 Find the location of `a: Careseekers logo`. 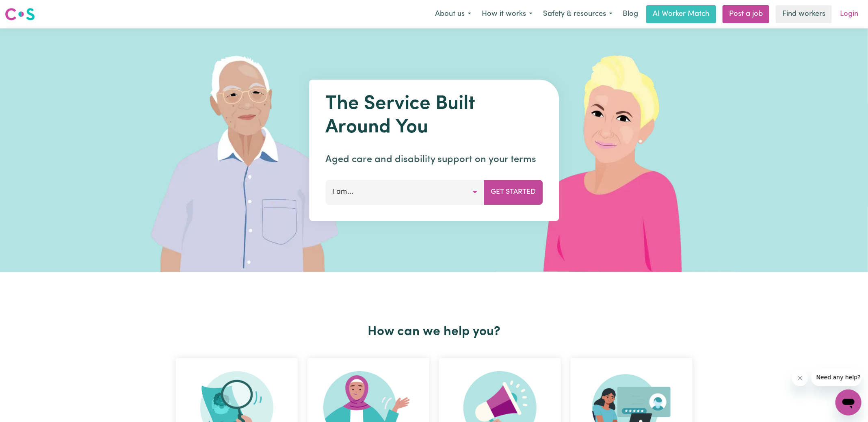

a: Careseekers logo is located at coordinates (20, 14).